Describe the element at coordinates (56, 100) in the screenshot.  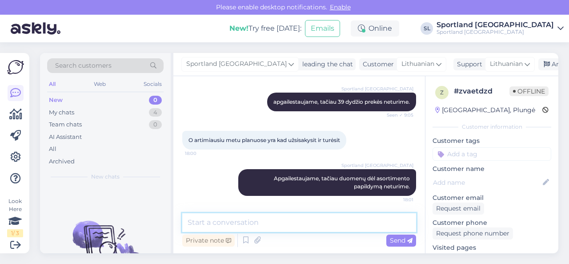
I see `div: New` at that location.